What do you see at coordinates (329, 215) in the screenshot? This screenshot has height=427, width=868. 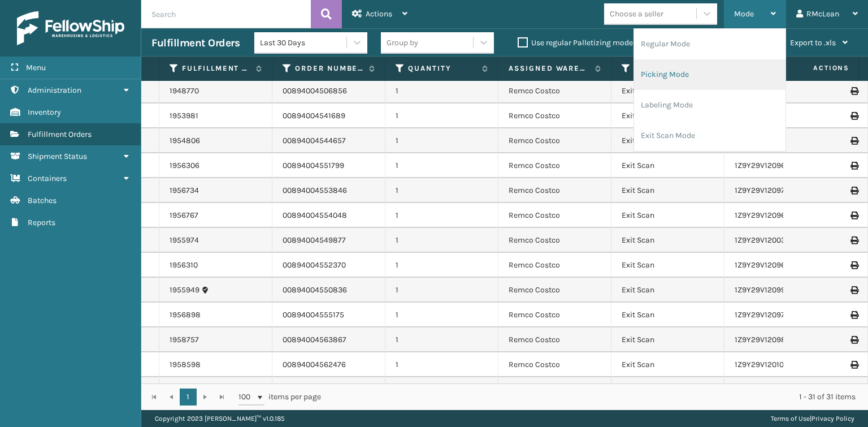 I see `td: 00894004554048` at bounding box center [329, 215].